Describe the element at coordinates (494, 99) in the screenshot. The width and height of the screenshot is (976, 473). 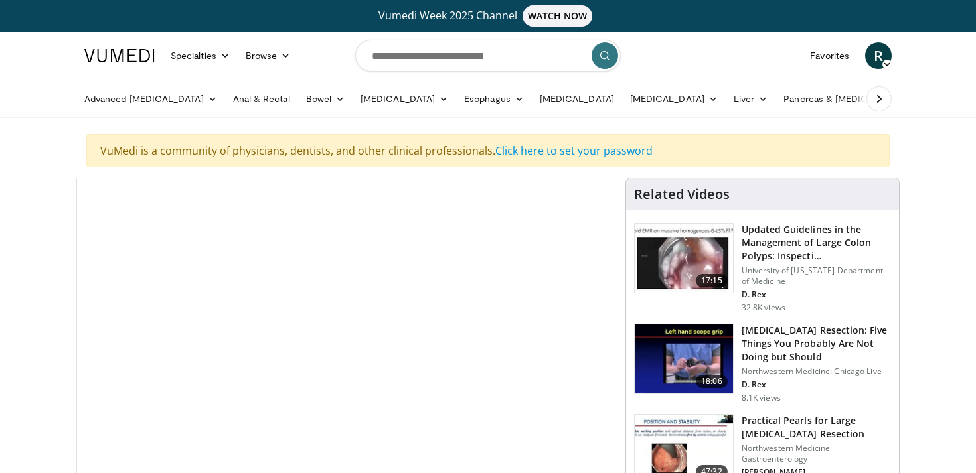
I see `a: Esophagus` at that location.